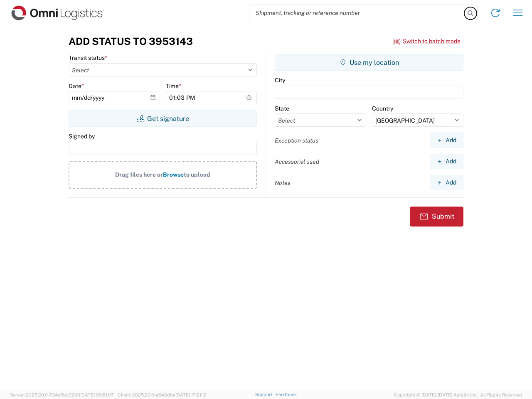 The image size is (532, 399). What do you see at coordinates (280, 80) in the screenshot?
I see `label: City` at bounding box center [280, 80].